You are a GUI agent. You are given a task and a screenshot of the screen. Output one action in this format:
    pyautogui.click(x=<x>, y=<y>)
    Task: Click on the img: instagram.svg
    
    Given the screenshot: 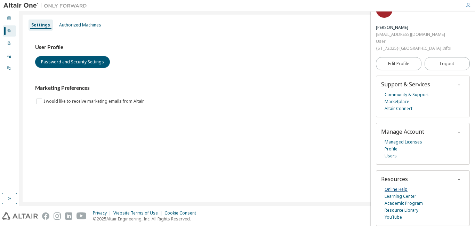 What is the action you would take?
    pyautogui.click(x=57, y=216)
    